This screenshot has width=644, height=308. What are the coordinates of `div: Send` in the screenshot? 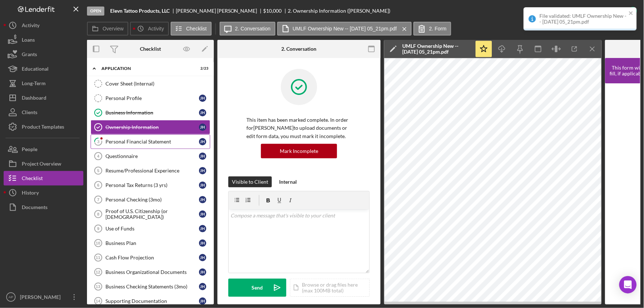 It's located at (257, 287).